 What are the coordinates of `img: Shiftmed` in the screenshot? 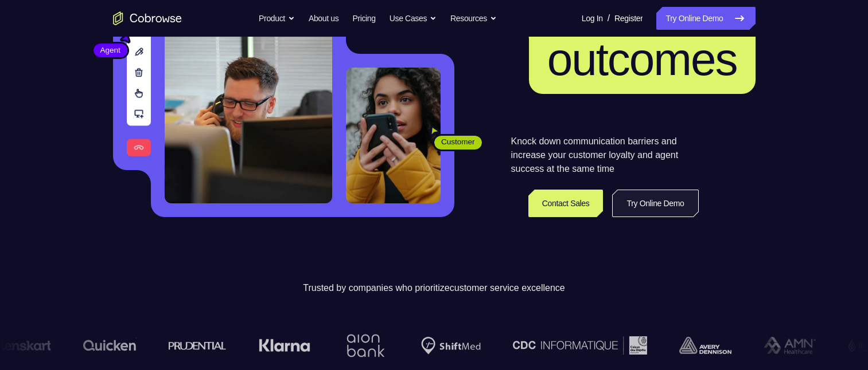 It's located at (451, 346).